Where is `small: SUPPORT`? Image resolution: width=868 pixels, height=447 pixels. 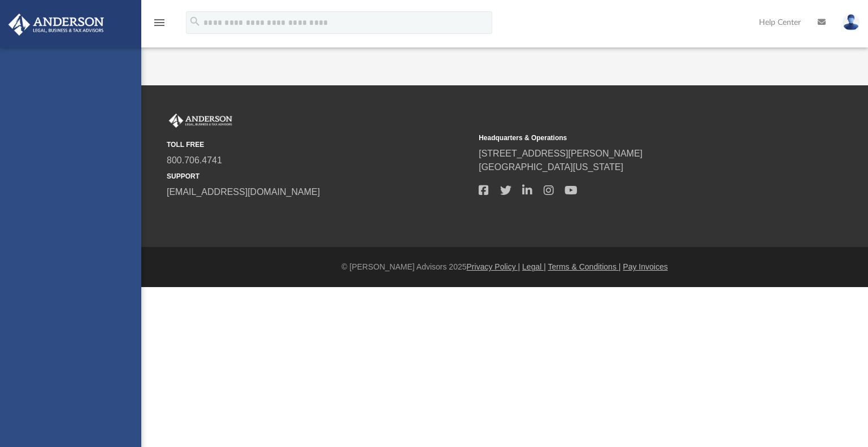
small: SUPPORT is located at coordinates (319, 177).